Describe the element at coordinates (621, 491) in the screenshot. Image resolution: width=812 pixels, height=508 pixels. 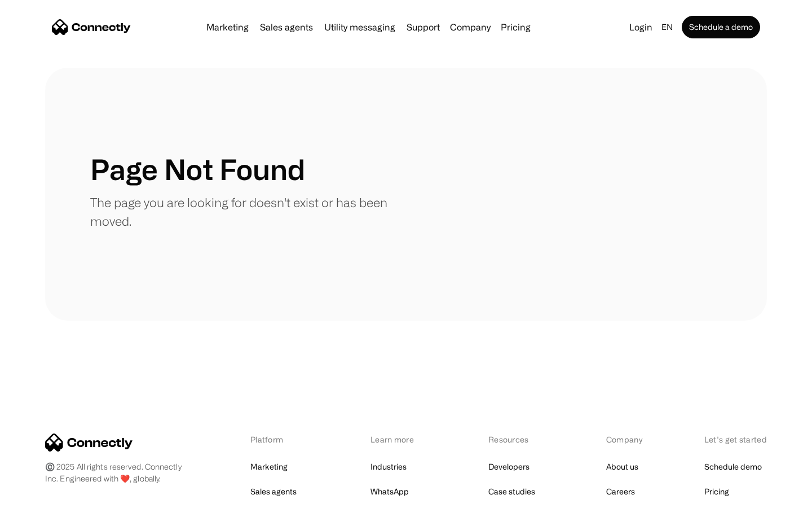
I see `a: Careers` at that location.